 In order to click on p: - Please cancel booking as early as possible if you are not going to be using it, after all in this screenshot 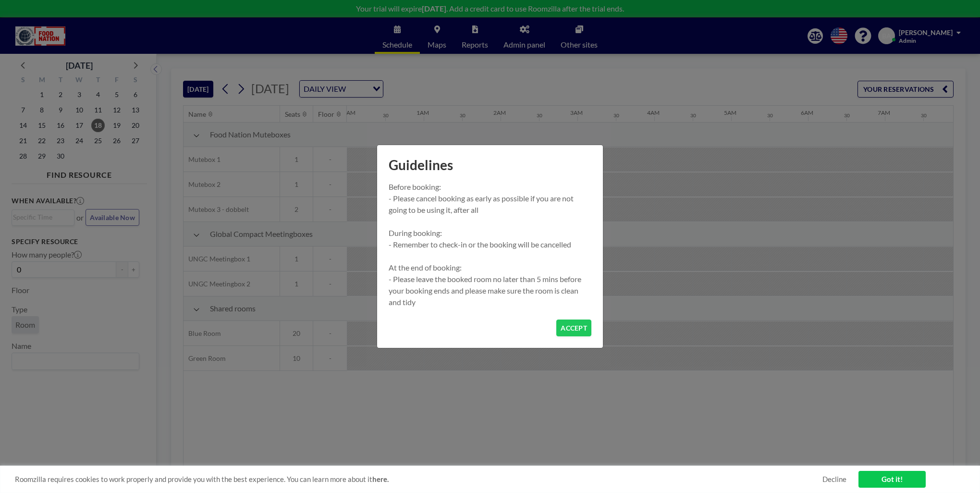, I will do `click(490, 205)`.